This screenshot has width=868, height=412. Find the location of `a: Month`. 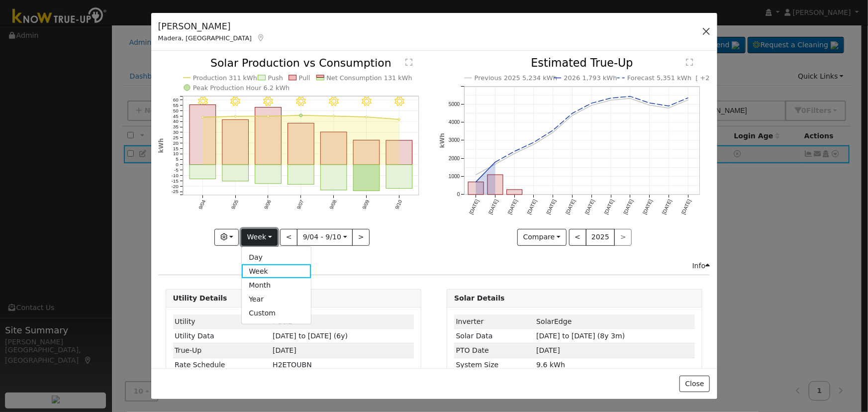

a: Month is located at coordinates (276, 285).